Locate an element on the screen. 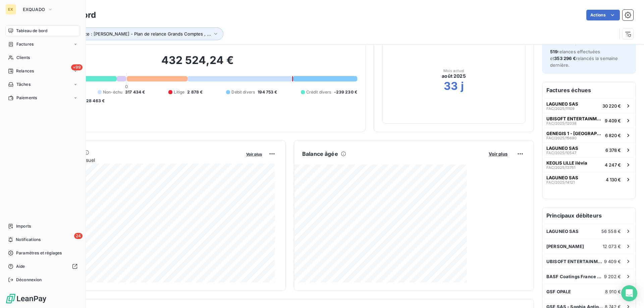 The height and width of the screenshot is (308, 644). span: FAC/2025/12038 is located at coordinates (562, 123).